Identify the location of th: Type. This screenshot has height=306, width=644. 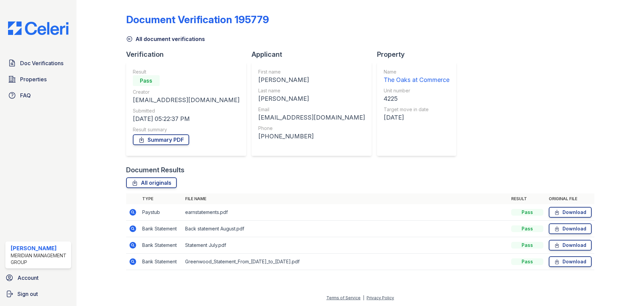
(161, 199).